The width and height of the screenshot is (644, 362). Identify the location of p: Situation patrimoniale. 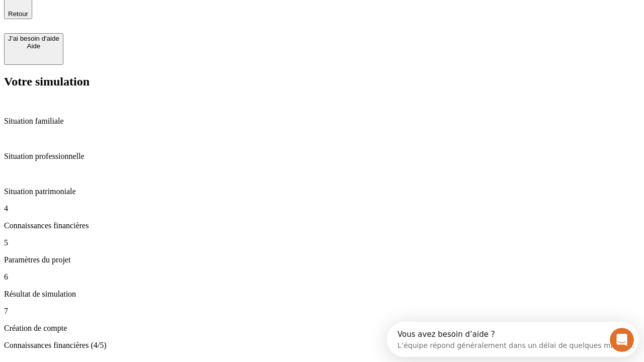
(322, 192).